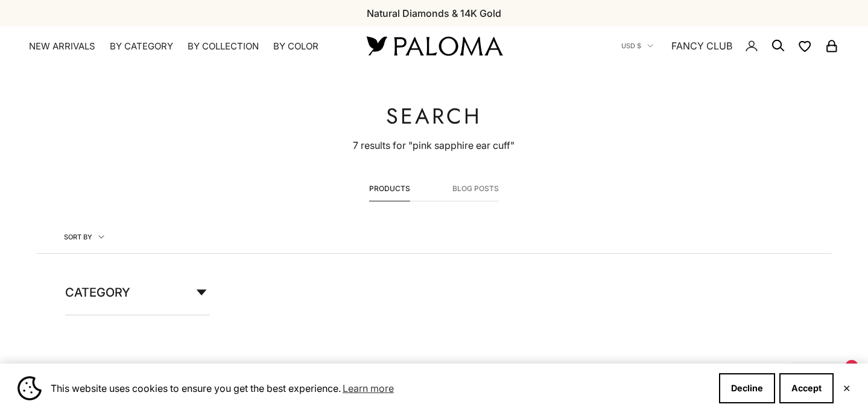  What do you see at coordinates (368, 388) in the screenshot?
I see `a: Learn more` at bounding box center [368, 388].